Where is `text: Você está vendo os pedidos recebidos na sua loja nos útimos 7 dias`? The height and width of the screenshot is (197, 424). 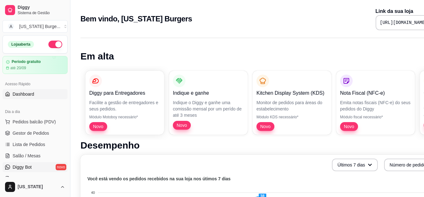
text: Você está vendo os pedidos recebidos na sua loja nos útimos 7 dias is located at coordinates (159, 179).